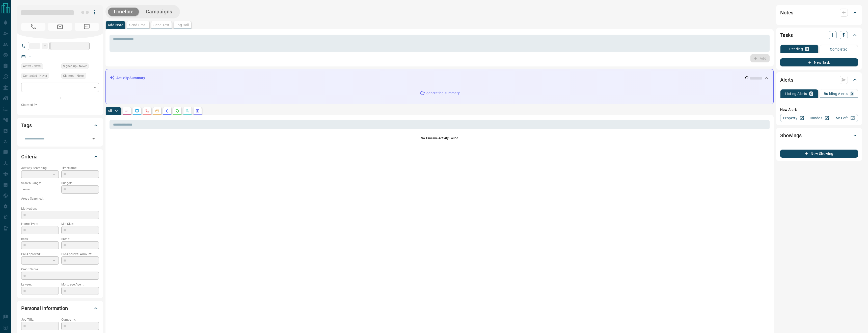  I want to click on p: Job Title:, so click(40, 319).